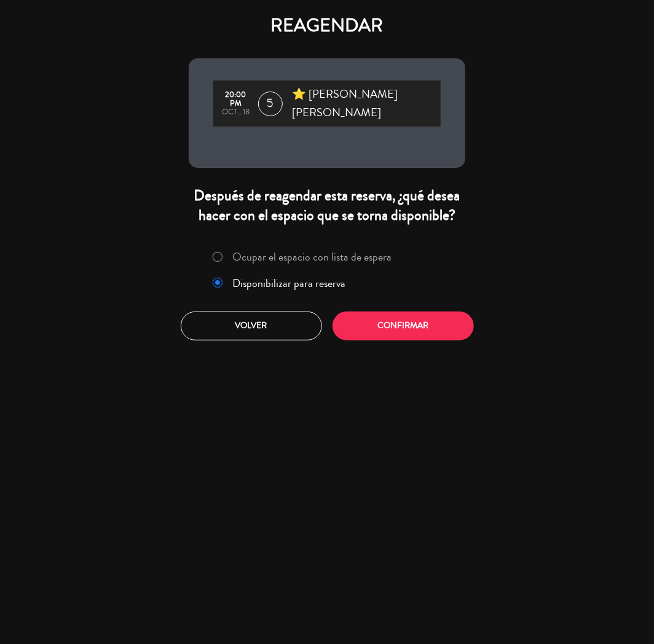  Describe the element at coordinates (236, 112) in the screenshot. I see `div: oct., 18` at that location.